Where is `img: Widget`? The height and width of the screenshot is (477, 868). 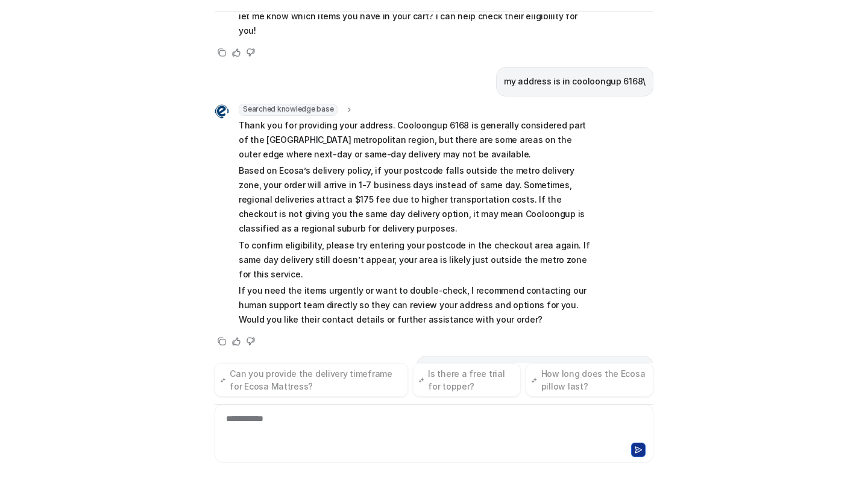 img: Widget is located at coordinates (222, 112).